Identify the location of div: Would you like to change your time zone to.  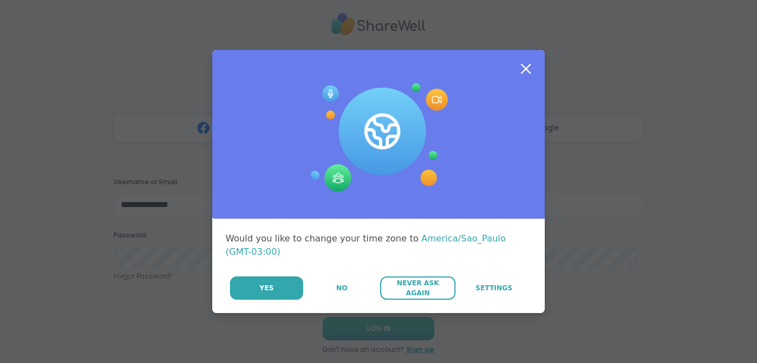
(379, 245).